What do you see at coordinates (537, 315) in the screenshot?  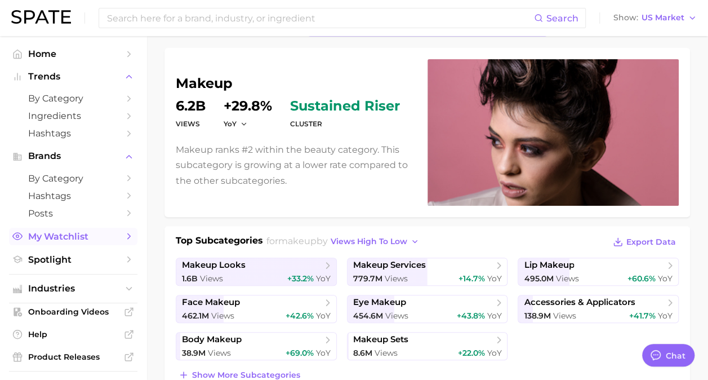 I see `span: 138.9m` at bounding box center [537, 315].